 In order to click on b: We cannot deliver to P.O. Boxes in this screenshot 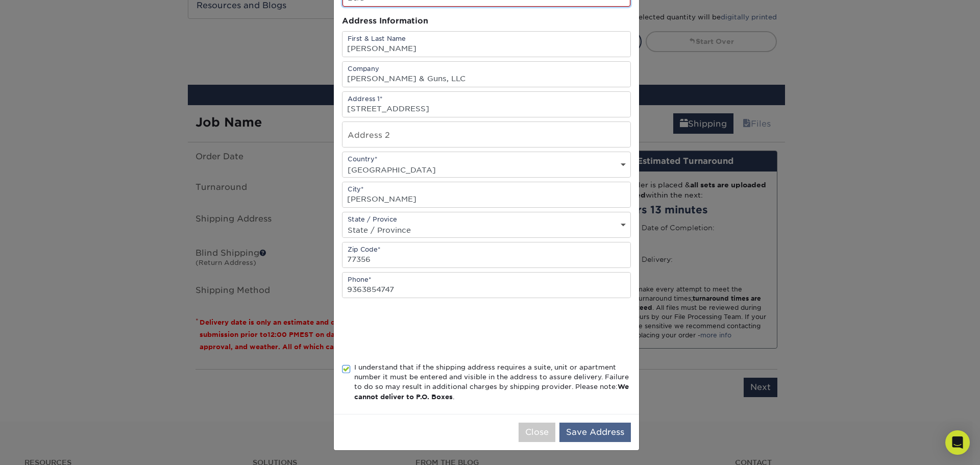, I will do `click(492, 391)`.